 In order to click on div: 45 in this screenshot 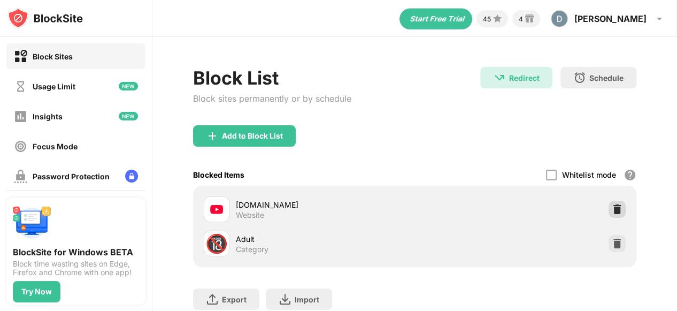, I will do `click(487, 19)`.